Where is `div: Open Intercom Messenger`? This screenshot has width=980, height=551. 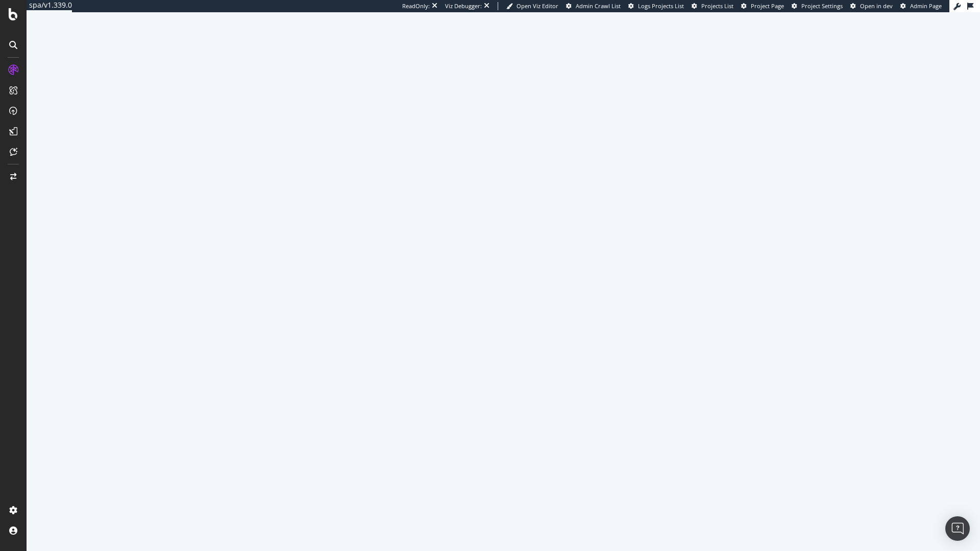
div: Open Intercom Messenger is located at coordinates (958, 529).